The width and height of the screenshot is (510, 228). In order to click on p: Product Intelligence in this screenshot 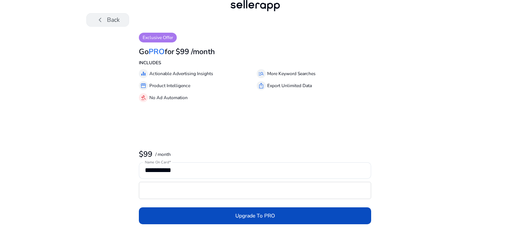, I will do `click(170, 86)`.